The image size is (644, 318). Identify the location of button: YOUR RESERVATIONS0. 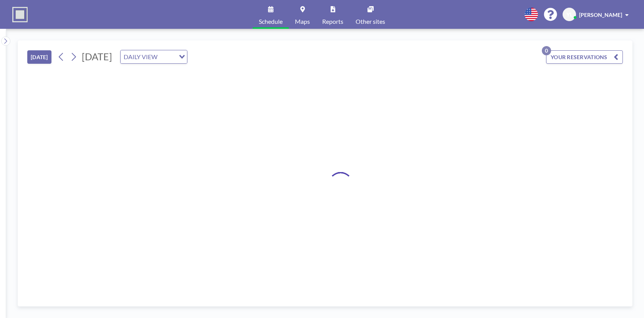
(584, 57).